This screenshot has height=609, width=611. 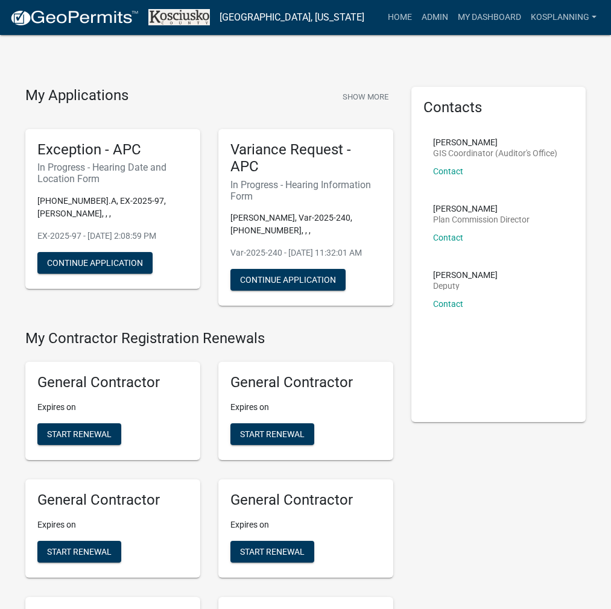 I want to click on a: kosplanning, so click(x=563, y=17).